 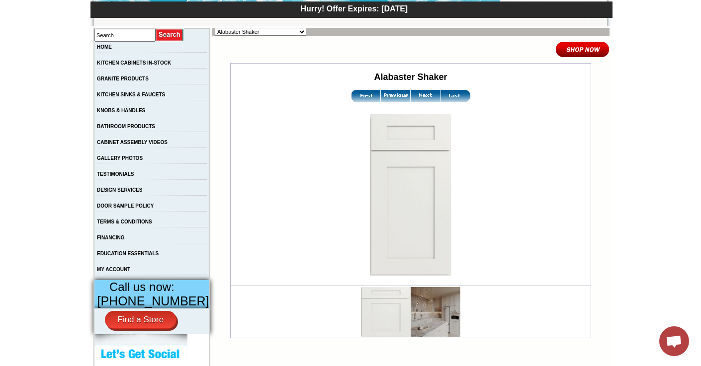 I want to click on div: Open chat, so click(x=674, y=341).